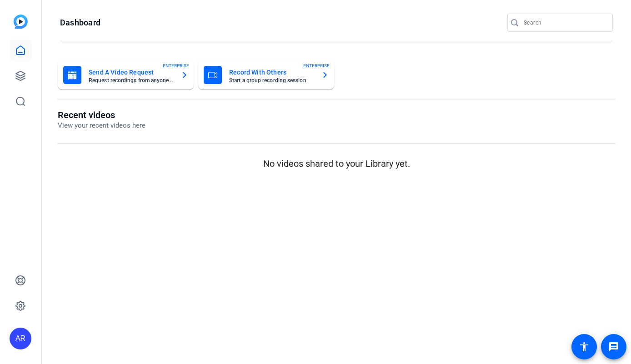 Image resolution: width=631 pixels, height=364 pixels. Describe the element at coordinates (131, 72) in the screenshot. I see `mat-card-title: Send A Video Request` at that location.